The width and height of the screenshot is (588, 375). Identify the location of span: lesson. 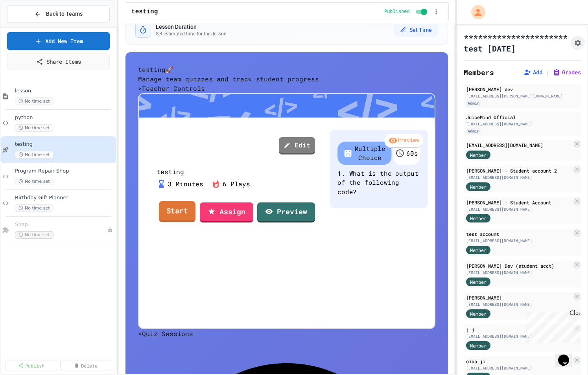
(65, 91).